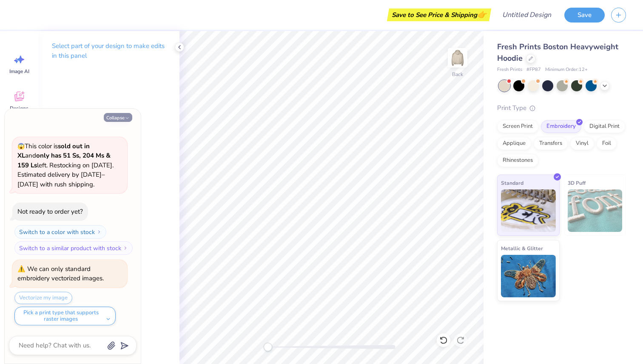 Image resolution: width=643 pixels, height=364 pixels. I want to click on strong: only has 51 Ss, 204 Ms & 159 Ls, so click(64, 161).